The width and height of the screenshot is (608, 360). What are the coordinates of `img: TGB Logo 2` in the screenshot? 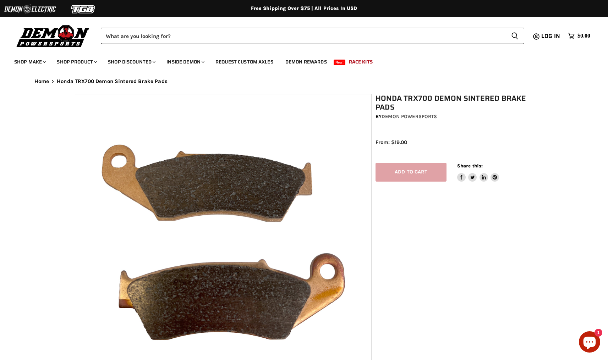 It's located at (83, 9).